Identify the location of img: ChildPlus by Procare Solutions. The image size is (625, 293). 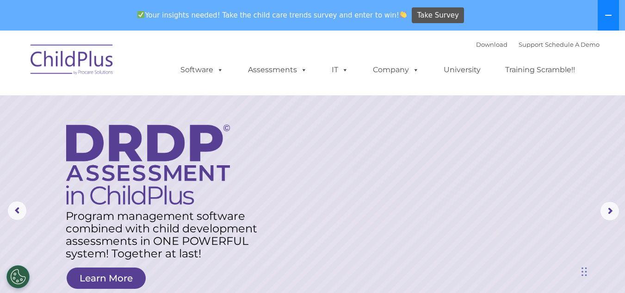
(72, 61).